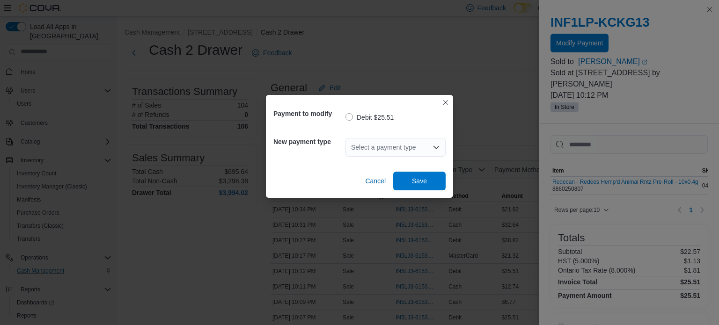 This screenshot has width=719, height=325. What do you see at coordinates (436, 147) in the screenshot?
I see `button: Open list of options` at bounding box center [436, 147].